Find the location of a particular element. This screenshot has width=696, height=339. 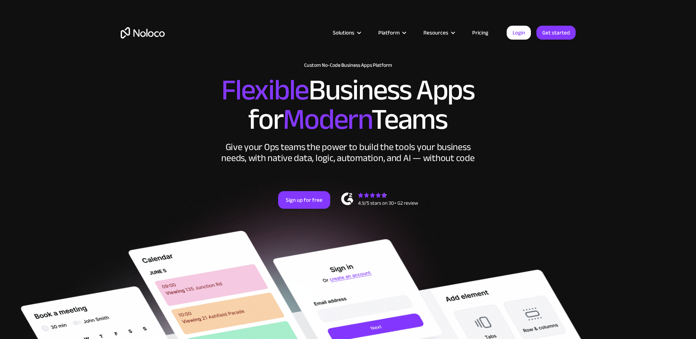

span: Flexible is located at coordinates (265, 90).